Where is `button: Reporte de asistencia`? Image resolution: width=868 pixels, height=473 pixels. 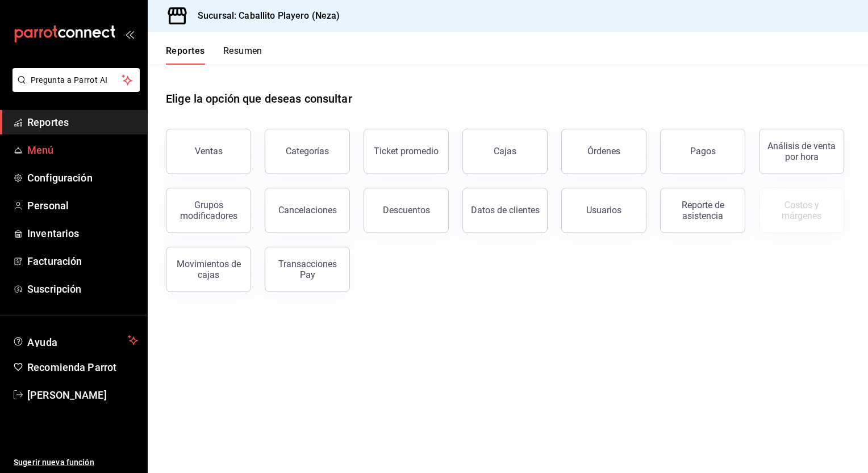
button: Reporte de asistencia is located at coordinates (703, 210).